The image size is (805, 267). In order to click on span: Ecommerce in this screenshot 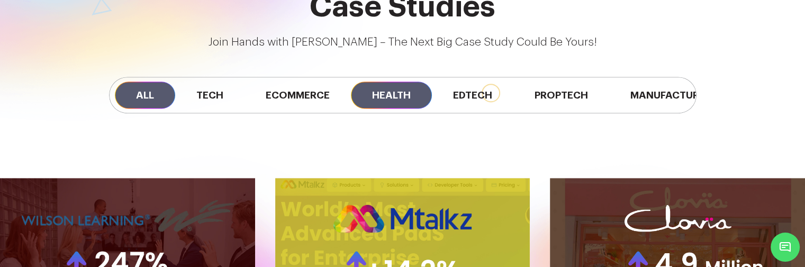, I will do `click(297, 95)`.